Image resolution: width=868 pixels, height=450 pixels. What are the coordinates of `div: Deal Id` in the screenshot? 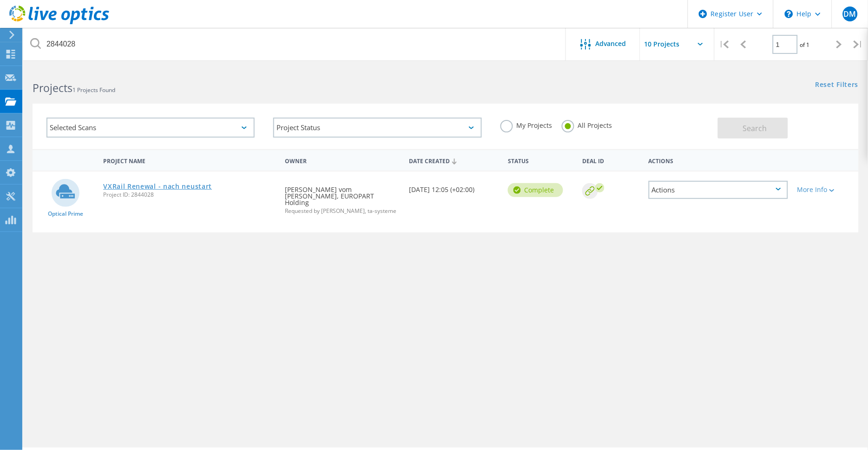 It's located at (610, 160).